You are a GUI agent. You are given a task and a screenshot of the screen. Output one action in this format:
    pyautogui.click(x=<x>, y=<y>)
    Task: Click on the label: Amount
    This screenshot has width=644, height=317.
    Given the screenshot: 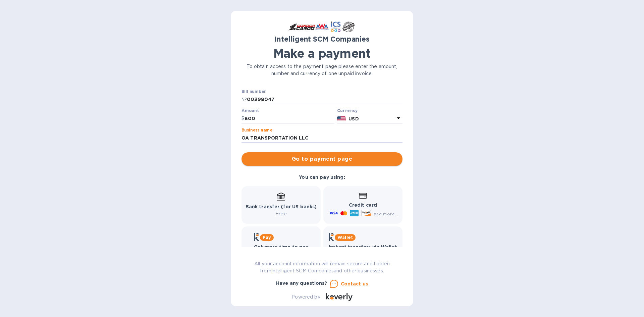 What is the action you would take?
    pyautogui.click(x=250, y=111)
    